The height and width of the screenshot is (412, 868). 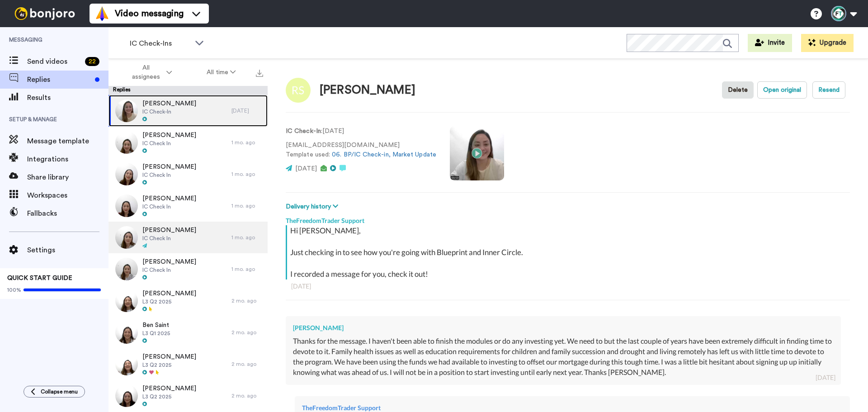 I want to click on span: Settings, so click(x=68, y=250).